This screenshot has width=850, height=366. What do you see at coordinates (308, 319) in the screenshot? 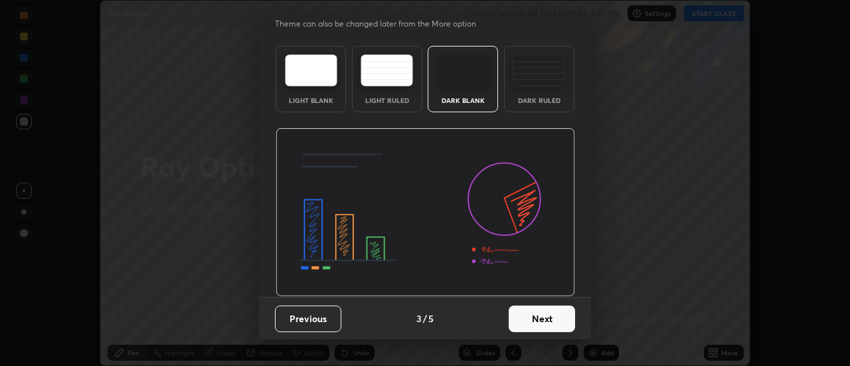
I see `button: Previous` at bounding box center [308, 319].